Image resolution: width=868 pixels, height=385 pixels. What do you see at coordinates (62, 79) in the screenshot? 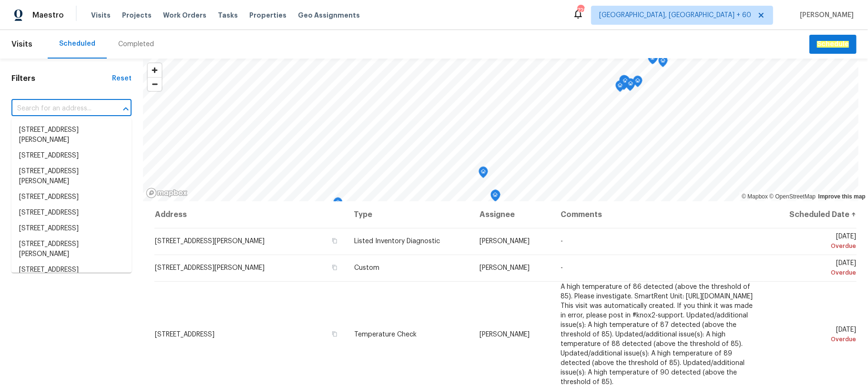
I see `h1: Filters` at bounding box center [62, 79].